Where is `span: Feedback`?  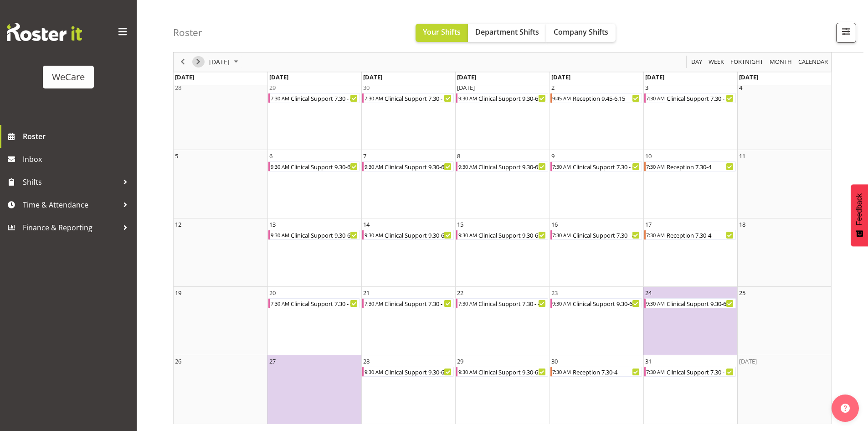
span: Feedback is located at coordinates (859, 209).